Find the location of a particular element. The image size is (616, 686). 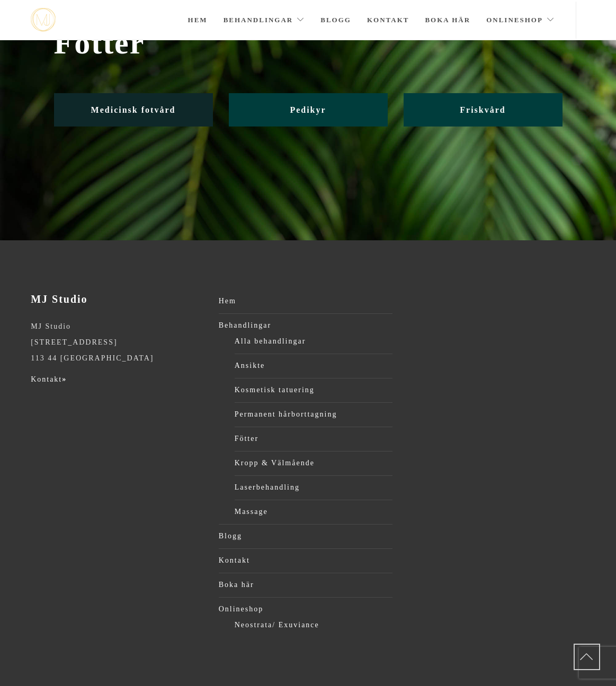

a: mjstudio mjstudio mjstudio is located at coordinates (43, 20).